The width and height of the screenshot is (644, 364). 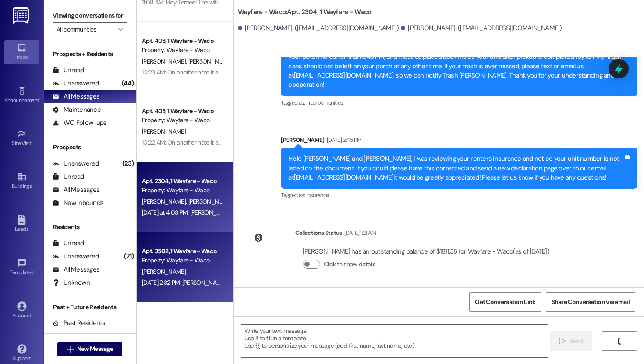 What do you see at coordinates (258, 72) in the screenshot?
I see `div: 10:23 AM: On another note it appears there is writing on the wall by our apt it looks like chalk.` at bounding box center [258, 72].